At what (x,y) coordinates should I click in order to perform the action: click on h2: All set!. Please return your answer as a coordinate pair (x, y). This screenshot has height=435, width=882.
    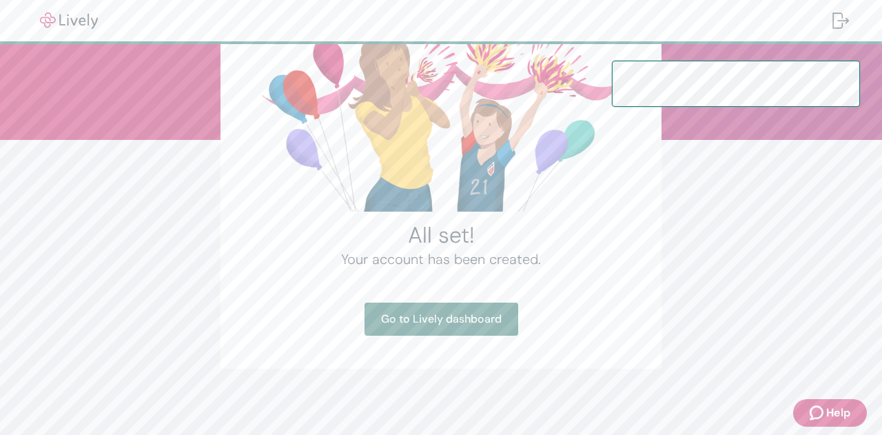
    Looking at the image, I should click on (441, 235).